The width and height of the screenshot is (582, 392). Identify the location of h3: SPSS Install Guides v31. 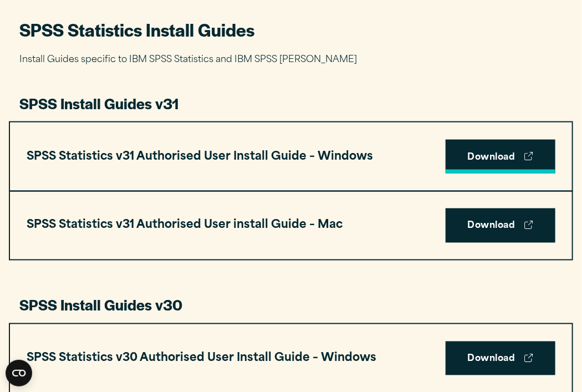
(291, 103).